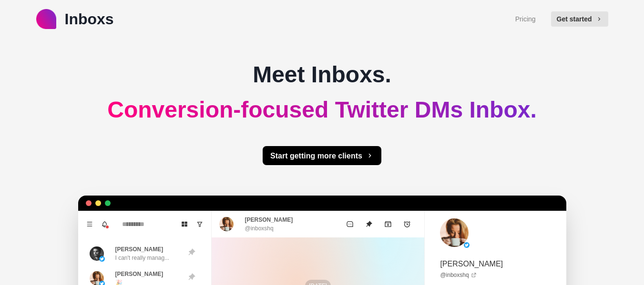  I want to click on a: @inboxshq, so click(458, 276).